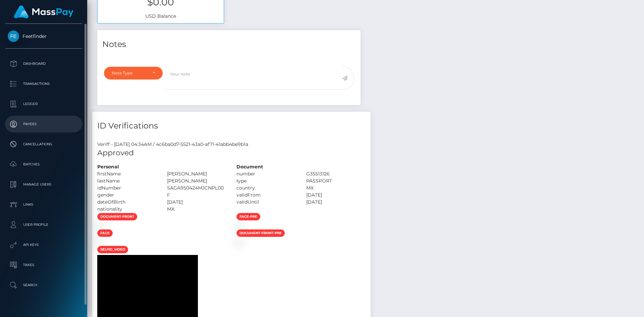 This screenshot has width=644, height=317. I want to click on p: Batches, so click(43, 165).